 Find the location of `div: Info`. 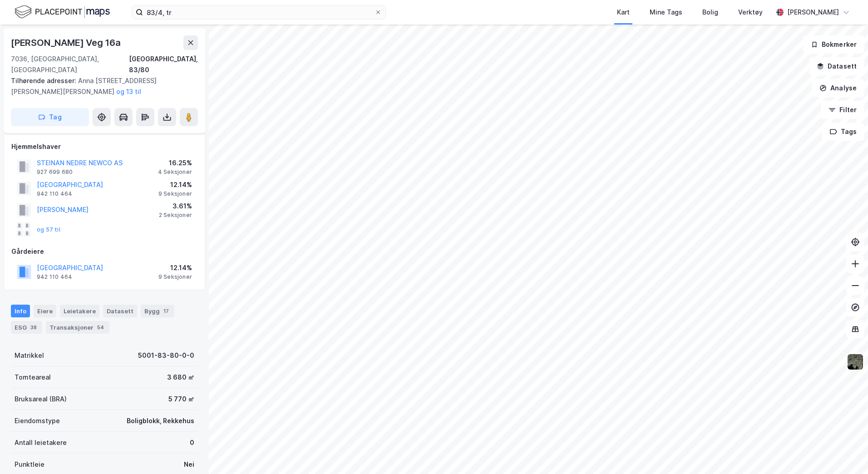

div: Info is located at coordinates (20, 311).